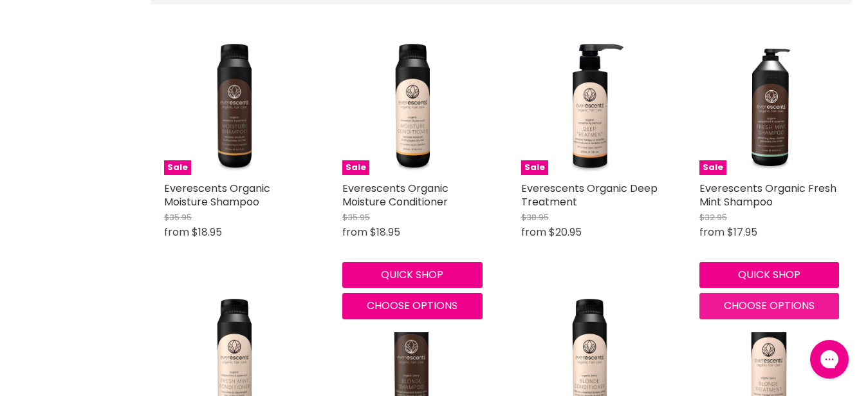 The height and width of the screenshot is (396, 868). Describe the element at coordinates (589, 195) in the screenshot. I see `a: Everescents Organic Deep Treatment` at that location.